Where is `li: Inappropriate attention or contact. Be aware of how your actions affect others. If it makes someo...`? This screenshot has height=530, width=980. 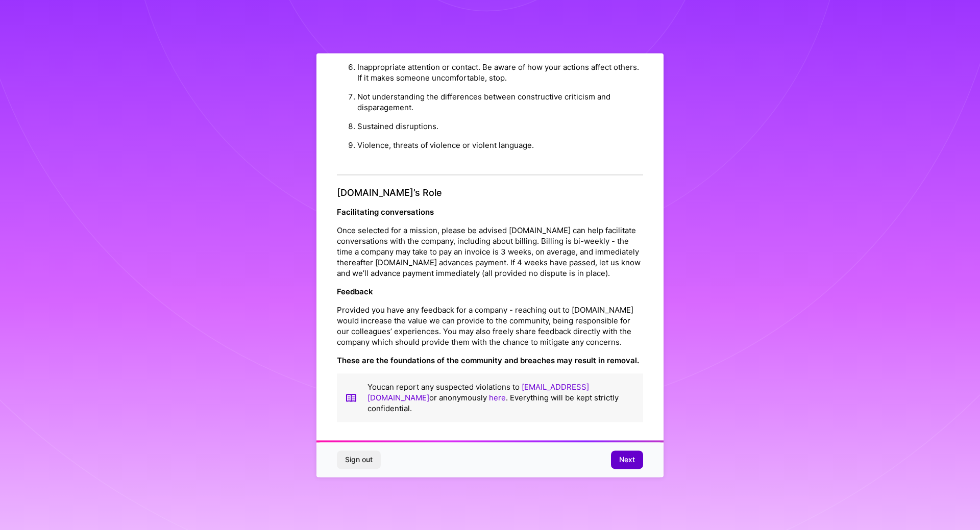 li: Inappropriate attention or contact. Be aware of how your actions affect others. If it makes someo... is located at coordinates (500, 73).